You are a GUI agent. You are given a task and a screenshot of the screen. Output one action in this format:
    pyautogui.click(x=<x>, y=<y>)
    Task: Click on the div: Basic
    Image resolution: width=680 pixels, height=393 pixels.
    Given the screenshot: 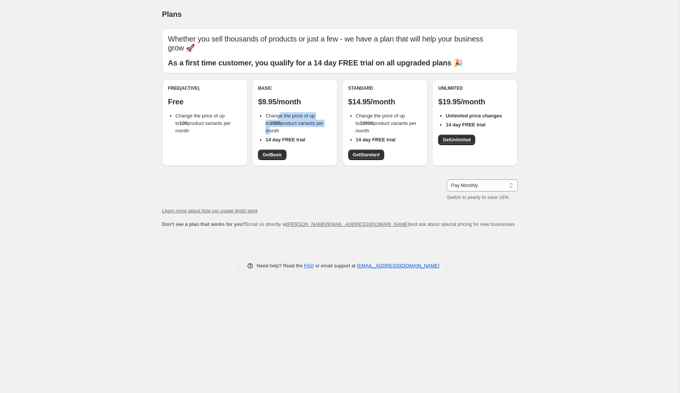 What is the action you would take?
    pyautogui.click(x=295, y=88)
    